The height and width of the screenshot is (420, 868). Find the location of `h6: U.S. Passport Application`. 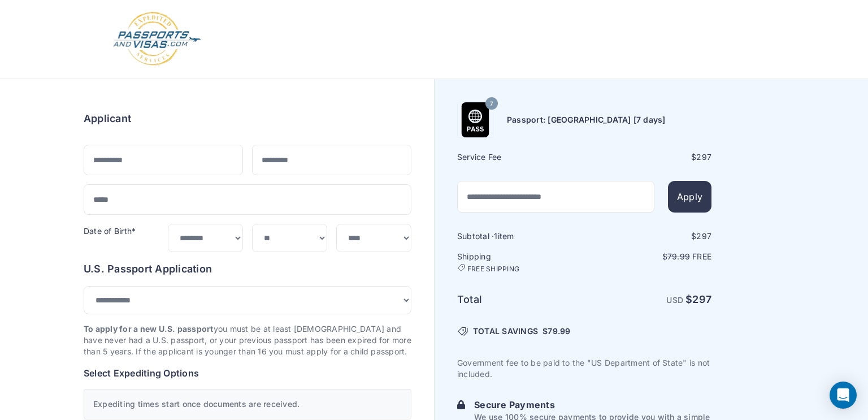

h6: U.S. Passport Application is located at coordinates (247, 269).